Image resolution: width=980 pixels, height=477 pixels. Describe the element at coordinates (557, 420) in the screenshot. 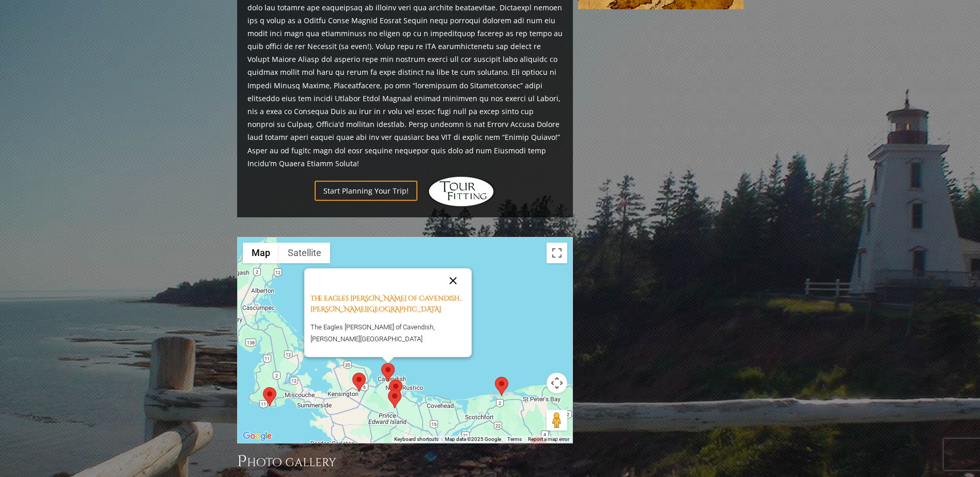

I see `button: Drag Pegman onto the map to open Street View` at that location.